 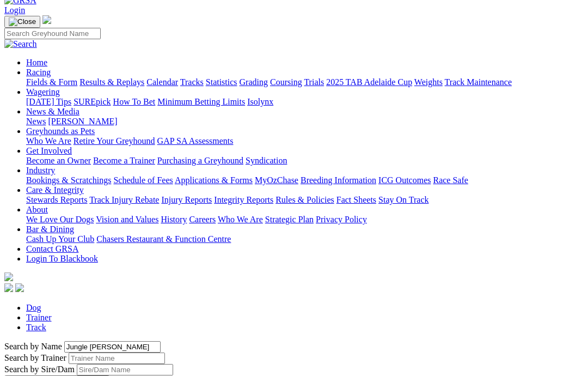 I want to click on img: twitter.svg, so click(x=20, y=287).